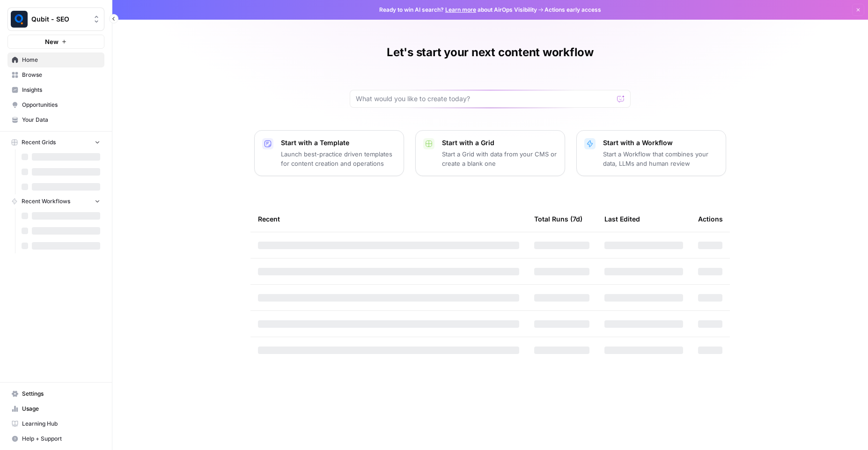  What do you see at coordinates (490, 153) in the screenshot?
I see `button: Start with a GridStart a Grid with data from your CMS or create a blank one` at bounding box center [490, 153].